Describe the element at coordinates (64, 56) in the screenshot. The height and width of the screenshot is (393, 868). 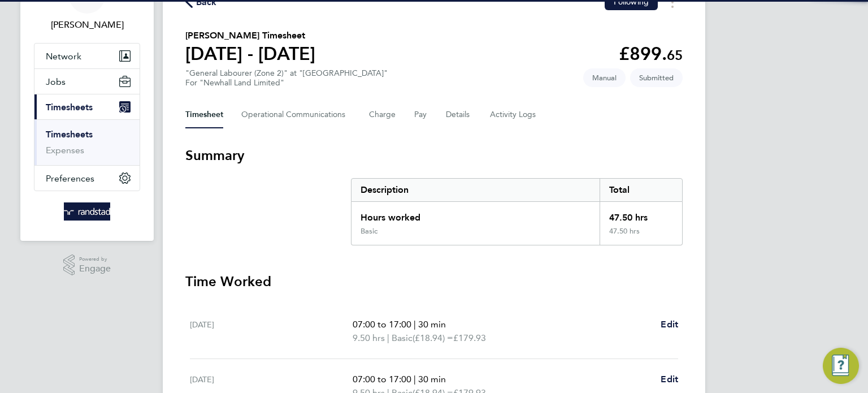
I see `span: Network` at that location.